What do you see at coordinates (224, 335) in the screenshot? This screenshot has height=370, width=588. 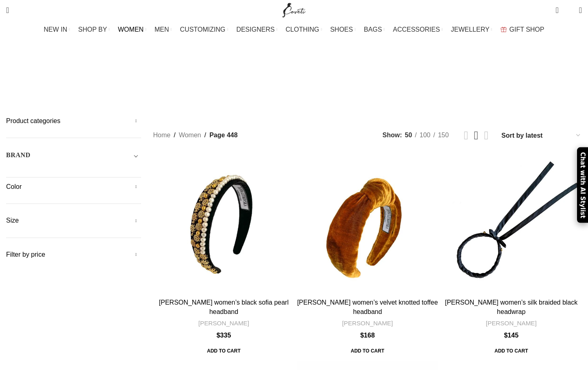 I see `bdi: 335` at bounding box center [224, 335].